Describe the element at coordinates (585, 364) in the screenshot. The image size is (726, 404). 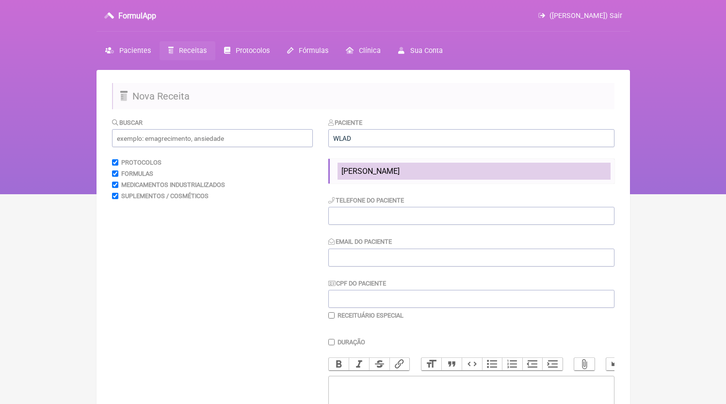
I see `button: Attach Files` at that location.